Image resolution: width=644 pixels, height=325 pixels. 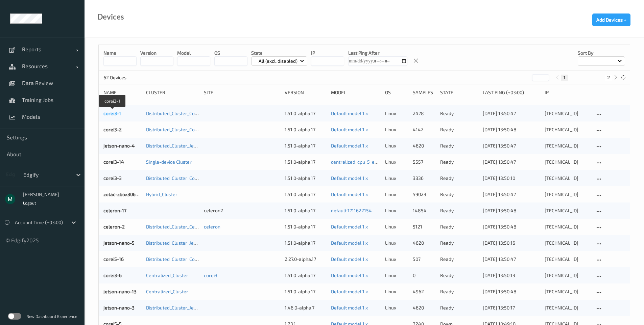 What do you see at coordinates (120, 53) in the screenshot?
I see `p: Name` at bounding box center [120, 53].